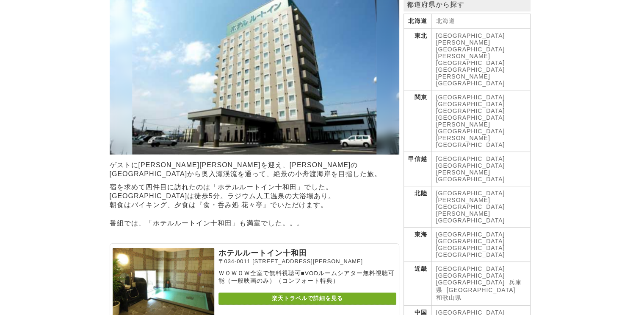 The height and width of the screenshot is (315, 644). What do you see at coordinates (307, 277) in the screenshot?
I see `p: ＷＯＷＯＷ全室で無料視聴可■VODルームシアター無料視聴可能（一般映画のみ）（コンフォート特典）` at bounding box center [307, 277].